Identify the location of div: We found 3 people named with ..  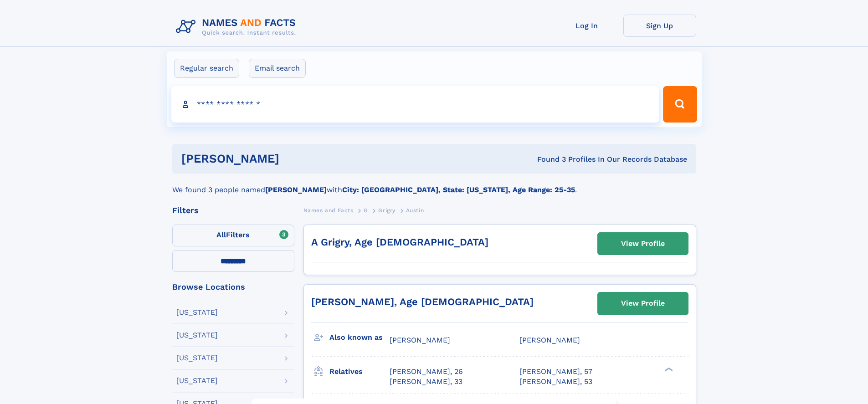
(434, 184).